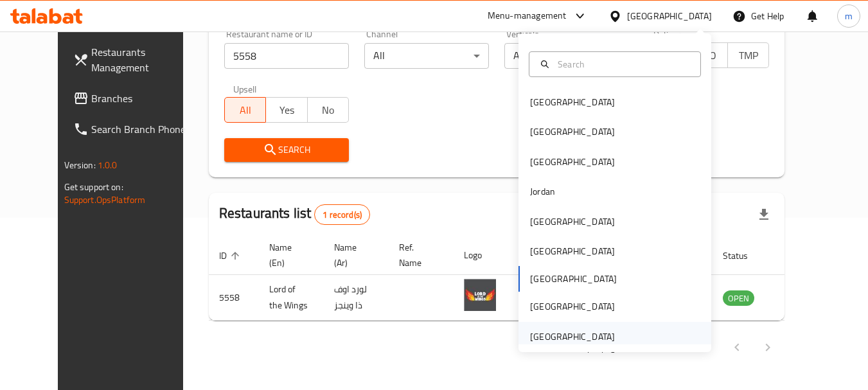 The height and width of the screenshot is (390, 868). Describe the element at coordinates (749, 55) in the screenshot. I see `span: TMP` at that location.